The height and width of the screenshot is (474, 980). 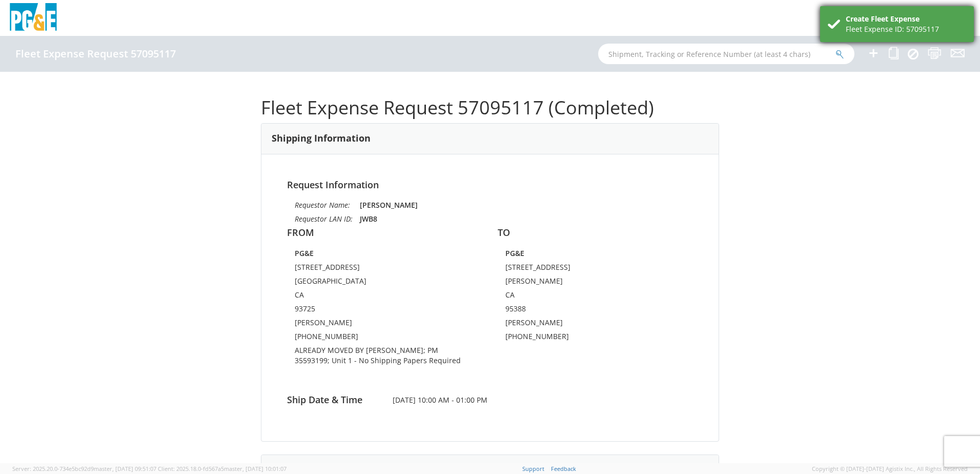 I want to click on i: Requestor Name:, so click(x=323, y=205).